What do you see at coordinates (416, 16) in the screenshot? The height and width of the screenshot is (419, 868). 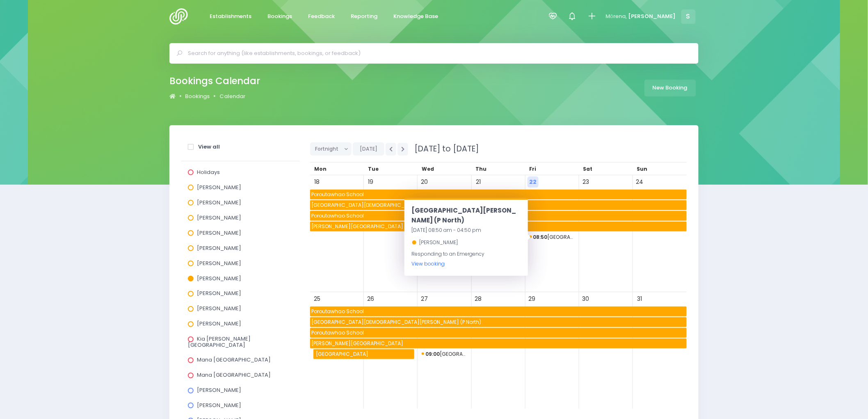 I see `span: Knowledge Base` at bounding box center [416, 16].